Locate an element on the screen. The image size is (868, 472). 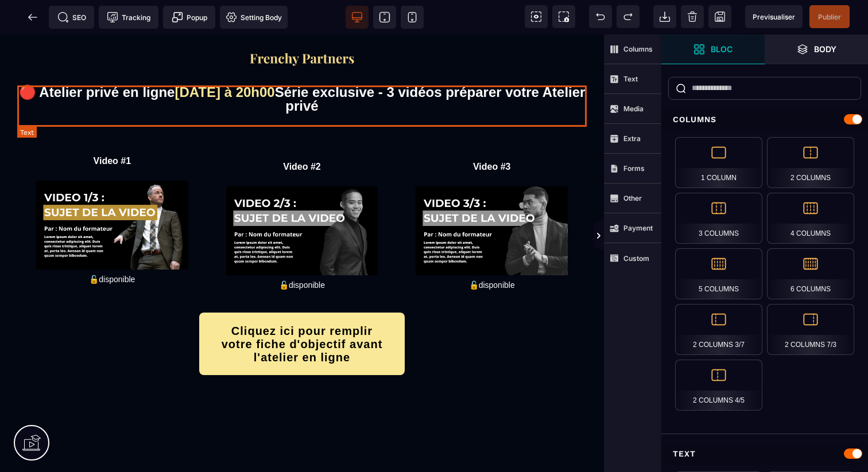
span: Screenshot is located at coordinates (564, 17).